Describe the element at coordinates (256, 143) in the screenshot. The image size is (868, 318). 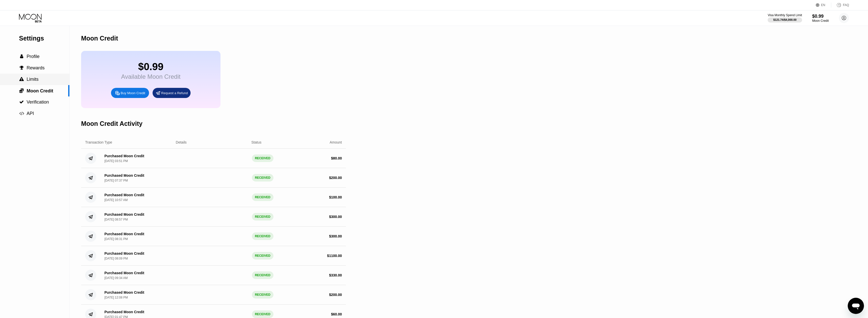
I see `div: Status` at that location.